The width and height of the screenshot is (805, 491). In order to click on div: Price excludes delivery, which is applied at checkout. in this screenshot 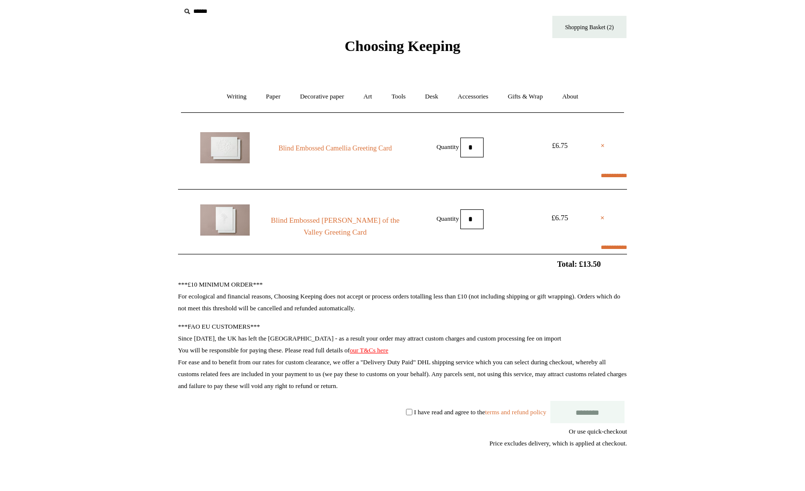, I will do `click(403, 443)`.